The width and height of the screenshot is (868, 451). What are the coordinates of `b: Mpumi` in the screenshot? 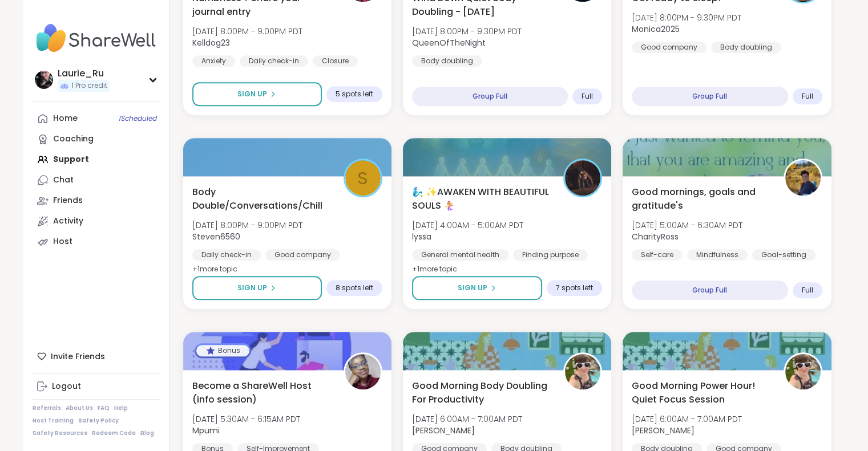 It's located at (206, 431).